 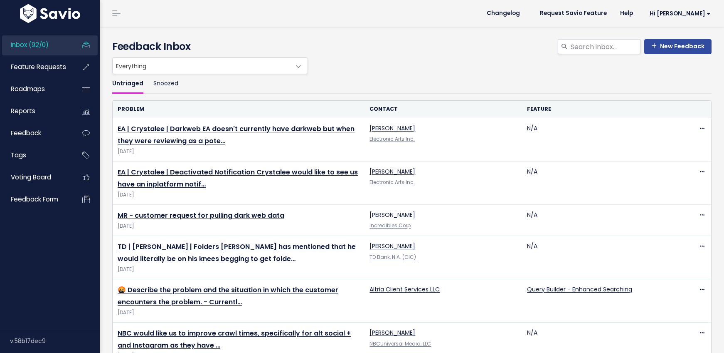 What do you see at coordinates (35, 111) in the screenshot?
I see `a: Reports` at bounding box center [35, 111].